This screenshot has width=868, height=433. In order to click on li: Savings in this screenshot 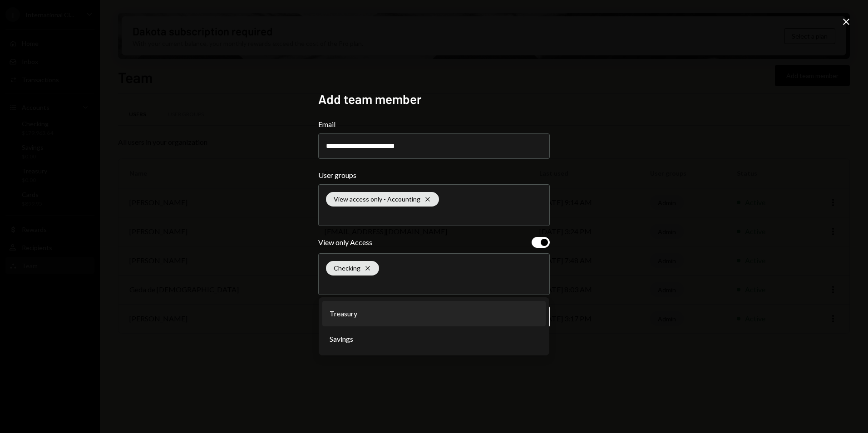, I will do `click(434, 339)`.